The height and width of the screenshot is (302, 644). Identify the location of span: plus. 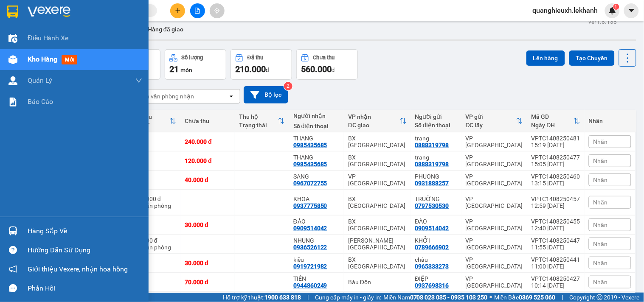
(178, 11).